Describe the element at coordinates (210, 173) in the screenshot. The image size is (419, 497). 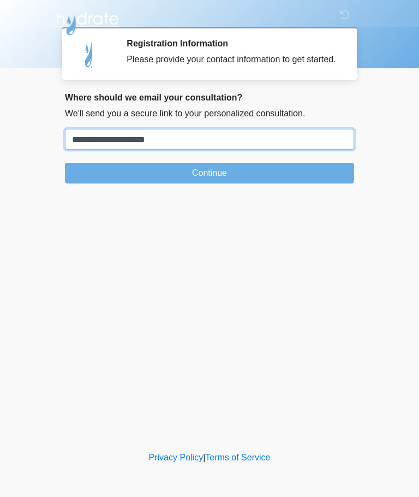
I see `button: Continue` at that location.